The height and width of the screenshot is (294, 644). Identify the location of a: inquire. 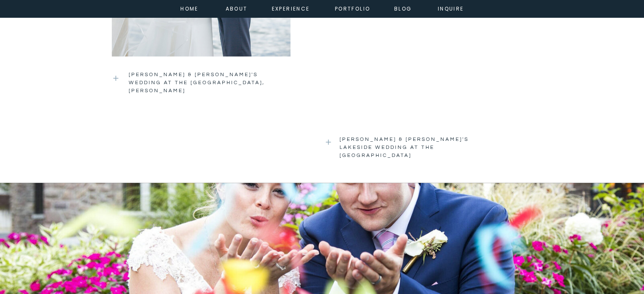
(451, 8).